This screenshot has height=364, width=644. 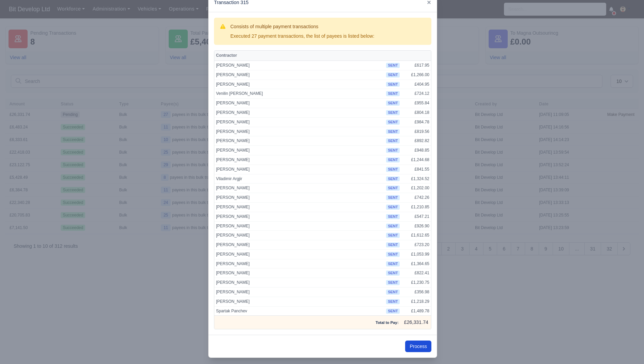 What do you see at coordinates (386, 323) in the screenshot?
I see `strong: Total to Pay:` at bounding box center [386, 323].